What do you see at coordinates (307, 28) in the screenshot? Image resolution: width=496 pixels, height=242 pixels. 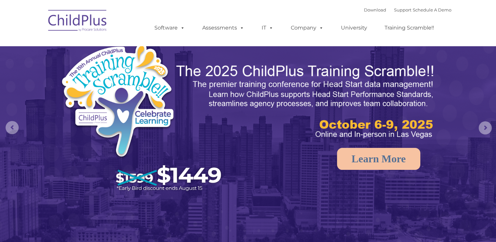 I see `a: Company` at bounding box center [307, 28].